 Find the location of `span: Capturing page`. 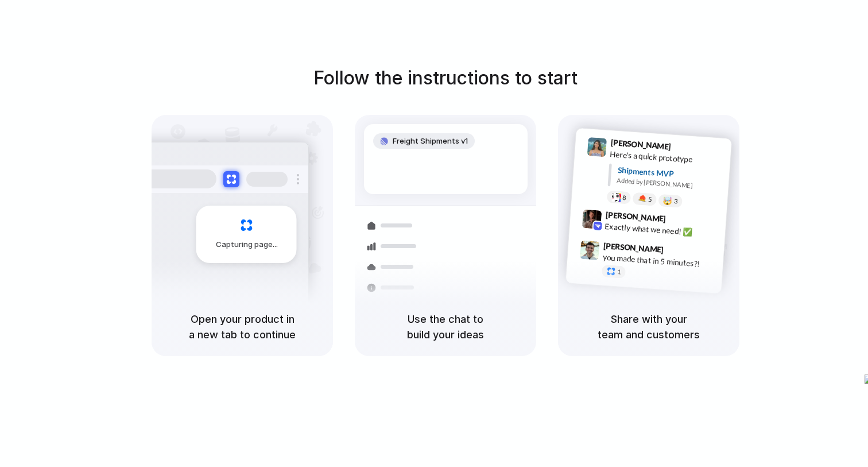

span: Capturing page is located at coordinates (247, 244).